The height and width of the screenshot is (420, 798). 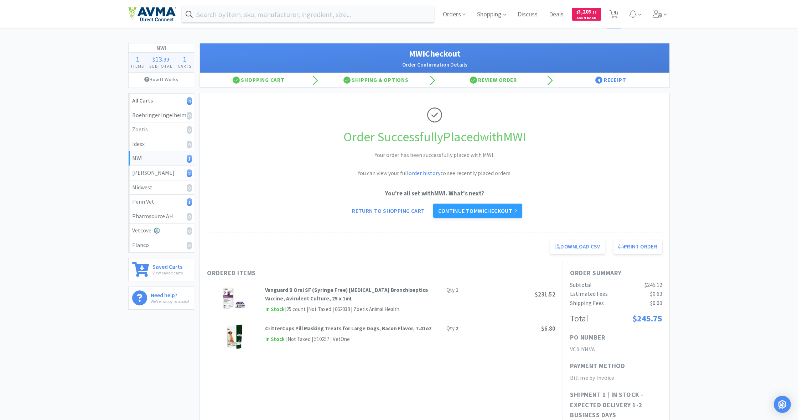 What do you see at coordinates (656, 303) in the screenshot?
I see `span: $0.00` at bounding box center [656, 303].